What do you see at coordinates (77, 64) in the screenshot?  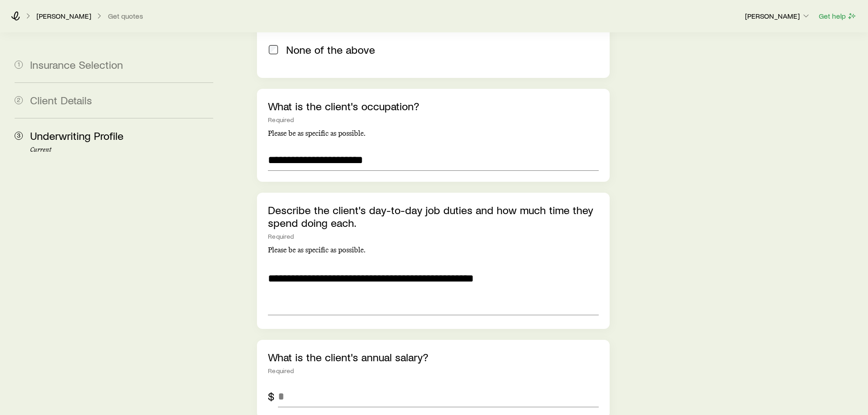 I see `span: Insurance Selection` at bounding box center [77, 64].